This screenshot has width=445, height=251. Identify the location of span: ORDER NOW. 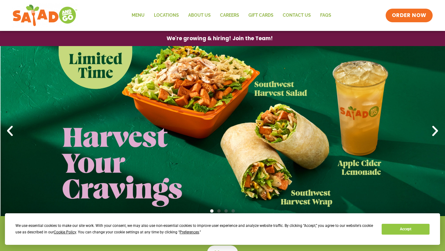
(409, 15).